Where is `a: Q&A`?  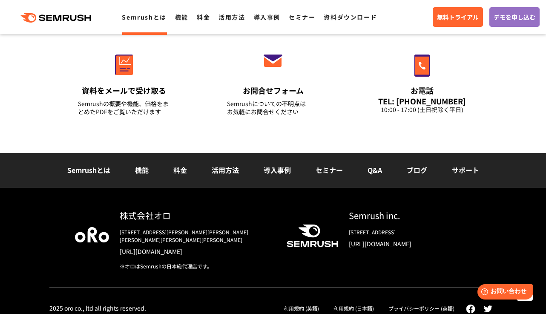
a: Q&A is located at coordinates (375, 170).